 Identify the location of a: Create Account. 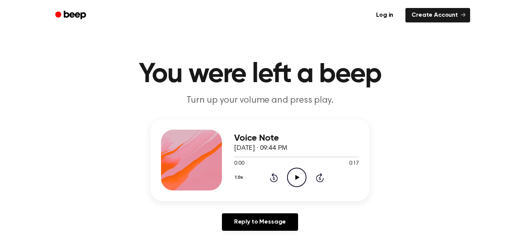
(438, 15).